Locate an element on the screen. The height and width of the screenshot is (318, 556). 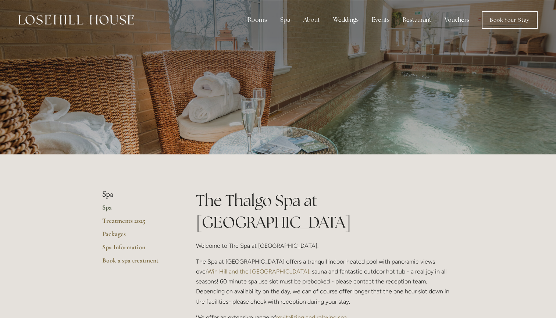
a: Book a spa treatment is located at coordinates (137, 263).